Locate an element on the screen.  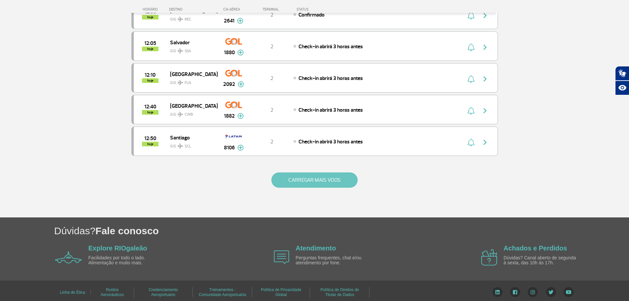
span: 2025-09-28 12:50:00 is located at coordinates (150, 138).